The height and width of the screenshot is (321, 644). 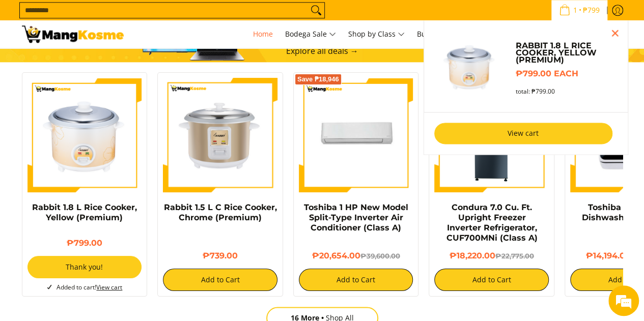 What do you see at coordinates (378, 34) in the screenshot?
I see `nav: Main Menu` at bounding box center [378, 34].